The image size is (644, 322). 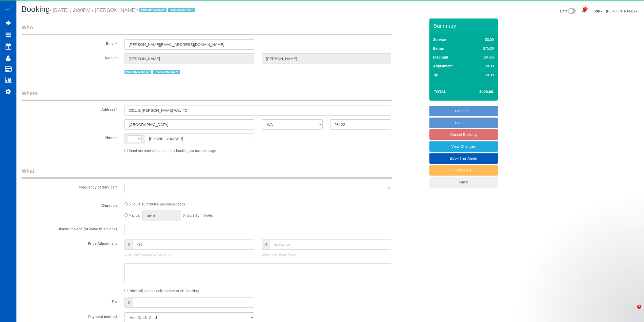 What do you see at coordinates (331, 245) in the screenshot?
I see `input: final price` at bounding box center [331, 245].